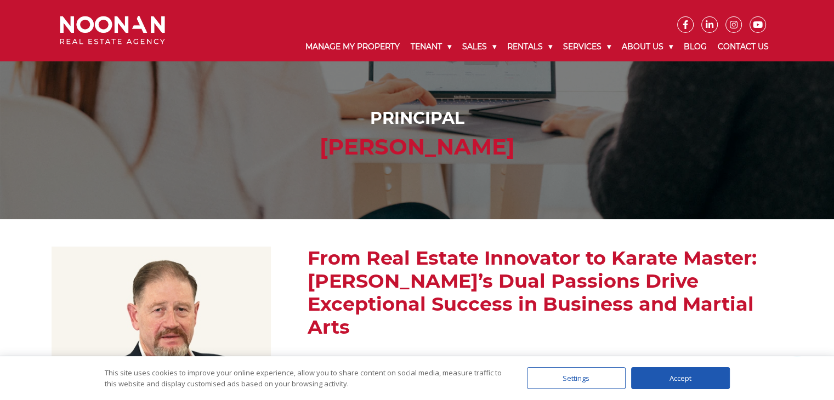 Image resolution: width=834 pixels, height=400 pixels. I want to click on a: Blog, so click(695, 47).